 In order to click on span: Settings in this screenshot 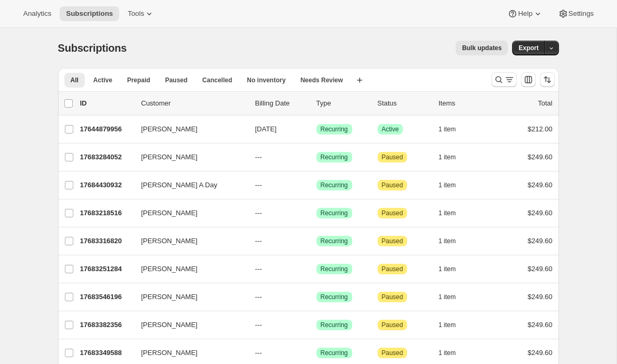, I will do `click(581, 14)`.